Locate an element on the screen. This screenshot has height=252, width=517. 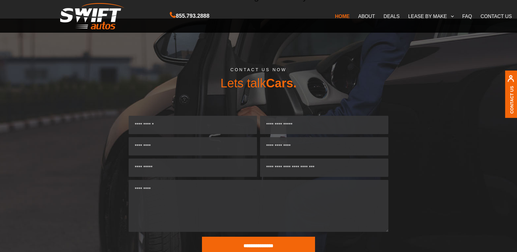
a: ABOUT is located at coordinates (366, 16).